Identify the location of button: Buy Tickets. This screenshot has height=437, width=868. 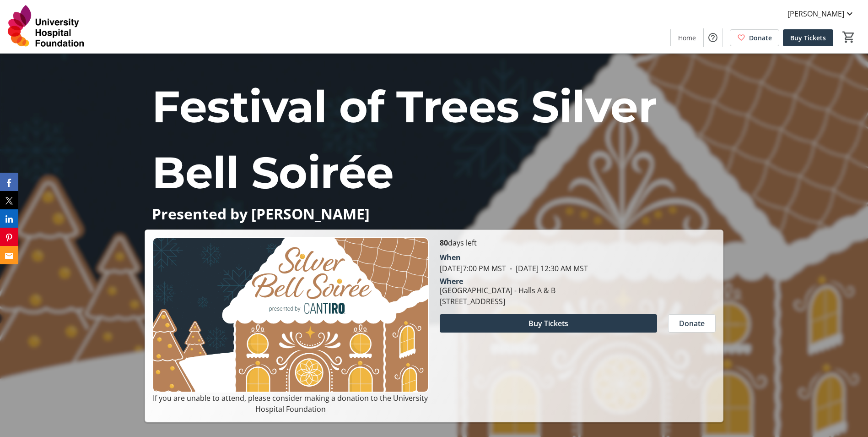
(548, 323).